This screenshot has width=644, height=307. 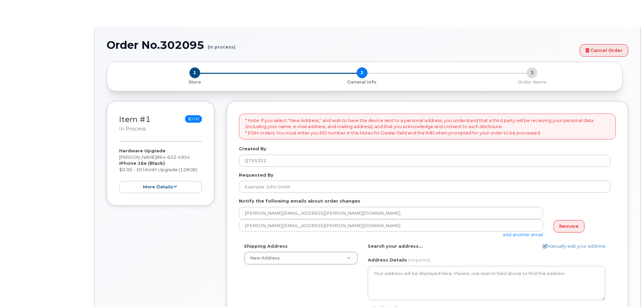 I want to click on label: Notify the following emails about order changes, so click(x=300, y=201).